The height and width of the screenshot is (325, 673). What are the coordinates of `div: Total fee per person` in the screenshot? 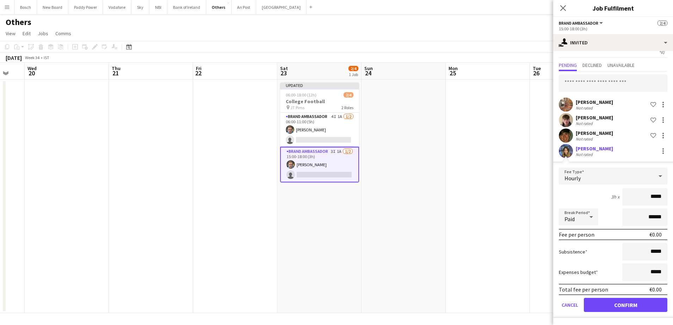 It's located at (584, 290).